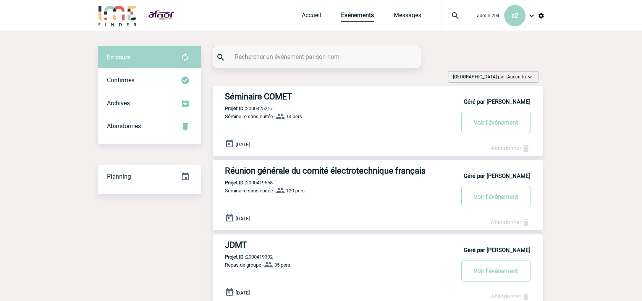  Describe the element at coordinates (243, 256) in the screenshot. I see `p: 2000419302` at that location.